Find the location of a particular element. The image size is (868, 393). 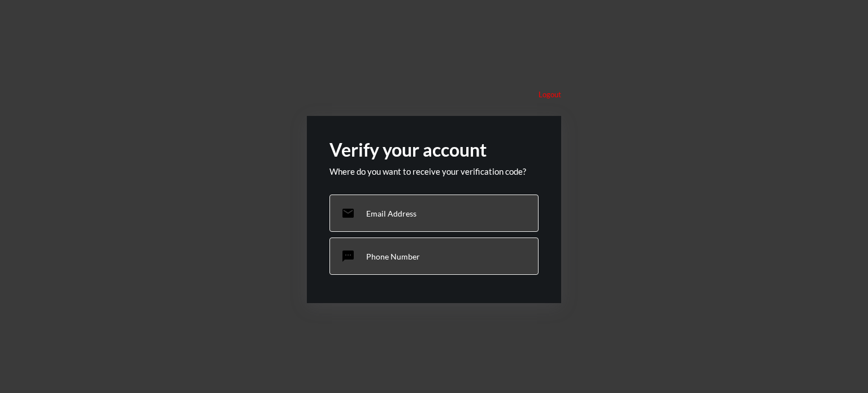

p: Where do you want to receive your verification code? is located at coordinates (434, 172).